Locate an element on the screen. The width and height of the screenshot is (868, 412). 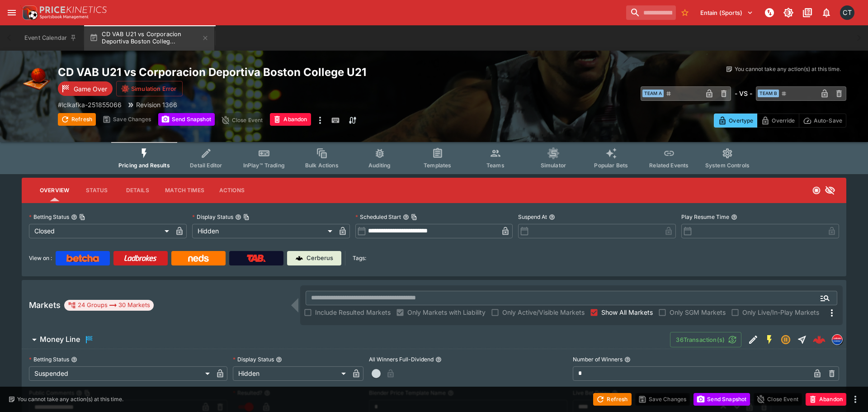
p: Play Resume Time is located at coordinates (705, 217).